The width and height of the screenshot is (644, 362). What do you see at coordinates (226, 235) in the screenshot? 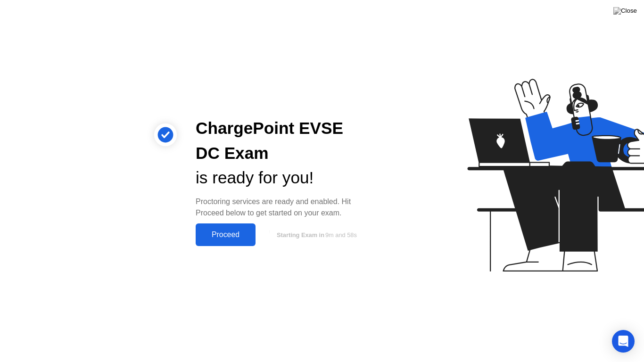
I see `button: Proceed` at bounding box center [226, 235].